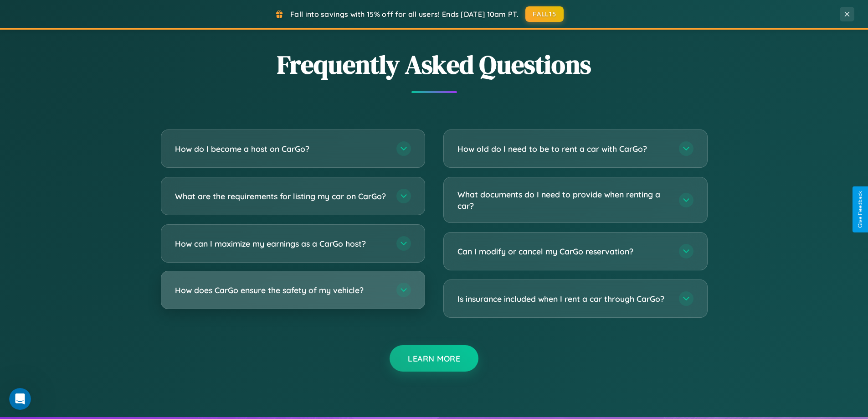  What do you see at coordinates (434, 359) in the screenshot?
I see `button: Learn More` at bounding box center [434, 359].